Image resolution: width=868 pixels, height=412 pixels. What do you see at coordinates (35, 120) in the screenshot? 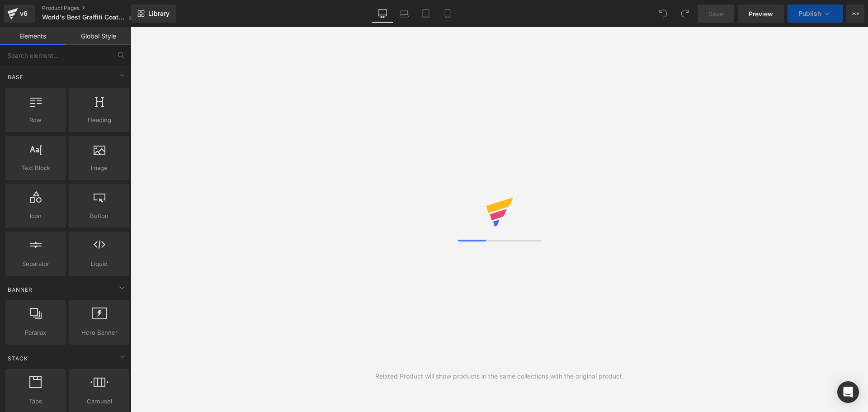
I see `span: Row` at bounding box center [35, 120].